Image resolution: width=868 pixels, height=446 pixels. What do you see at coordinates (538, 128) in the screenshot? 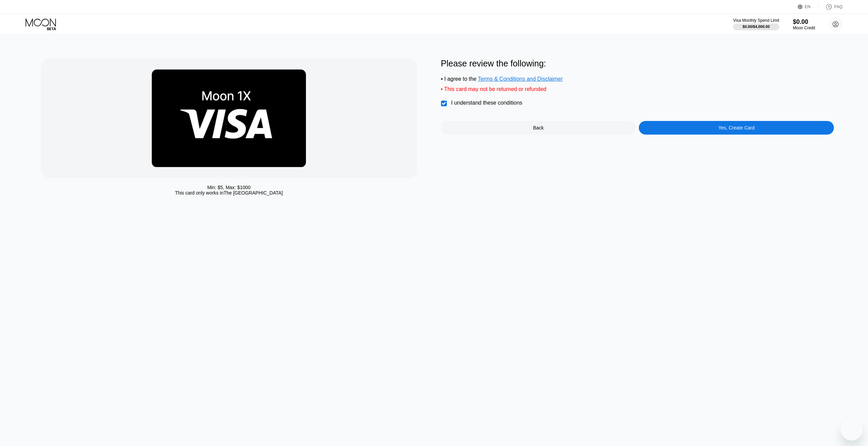
I see `div: Back` at bounding box center [538, 128].